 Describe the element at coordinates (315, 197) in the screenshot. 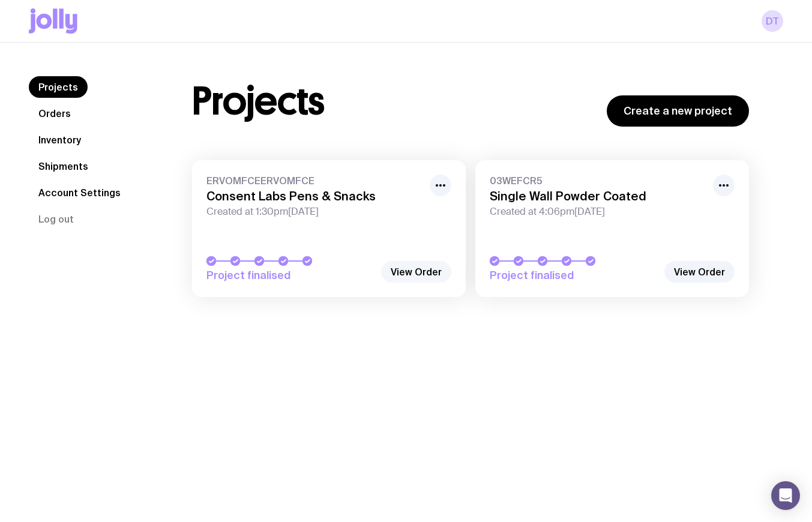

I see `h3: Consent Labs Pens & Snacks` at that location.